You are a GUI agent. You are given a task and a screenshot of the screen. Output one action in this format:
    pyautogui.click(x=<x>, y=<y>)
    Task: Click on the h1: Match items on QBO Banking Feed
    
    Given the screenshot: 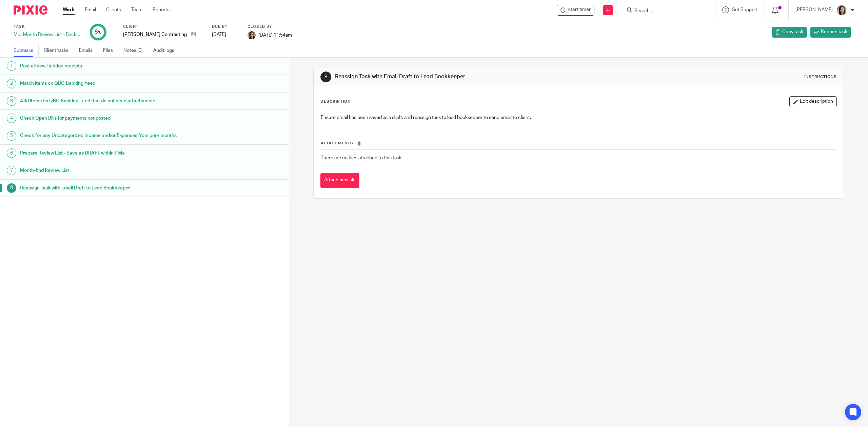 What is the action you would take?
    pyautogui.click(x=108, y=84)
    